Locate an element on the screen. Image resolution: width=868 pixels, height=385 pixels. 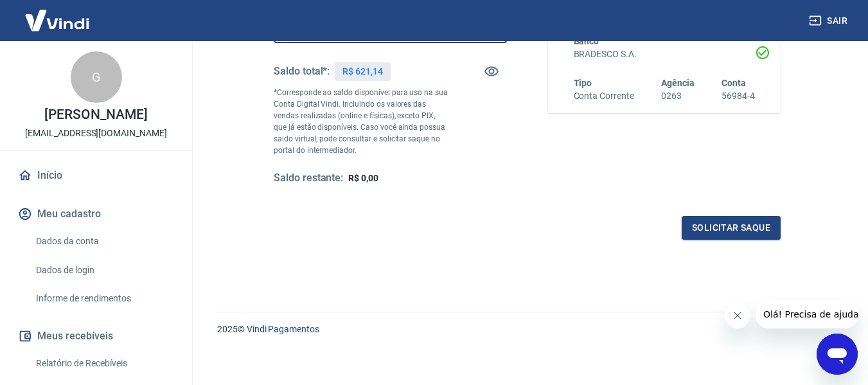
p: R$ 621,14 is located at coordinates (362, 71).